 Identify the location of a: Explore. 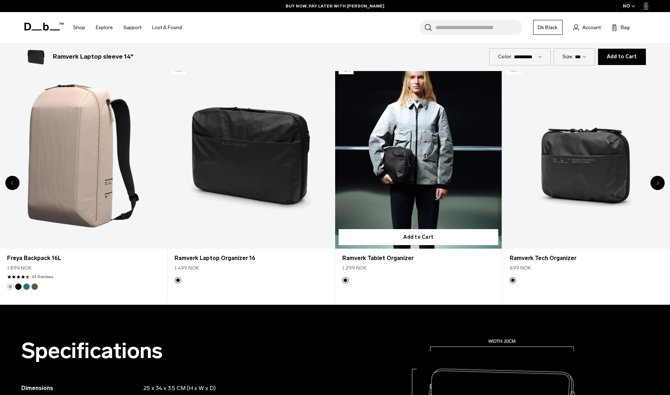
(104, 27).